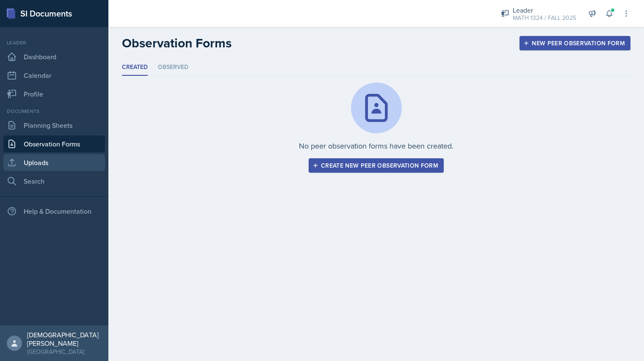  Describe the element at coordinates (176, 43) in the screenshot. I see `h2: Observation Forms` at that location.